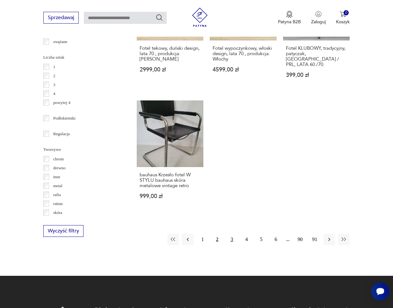 This screenshot has width=393, height=308. What do you see at coordinates (61, 18) in the screenshot?
I see `a: Sprzedawaj` at bounding box center [61, 18].